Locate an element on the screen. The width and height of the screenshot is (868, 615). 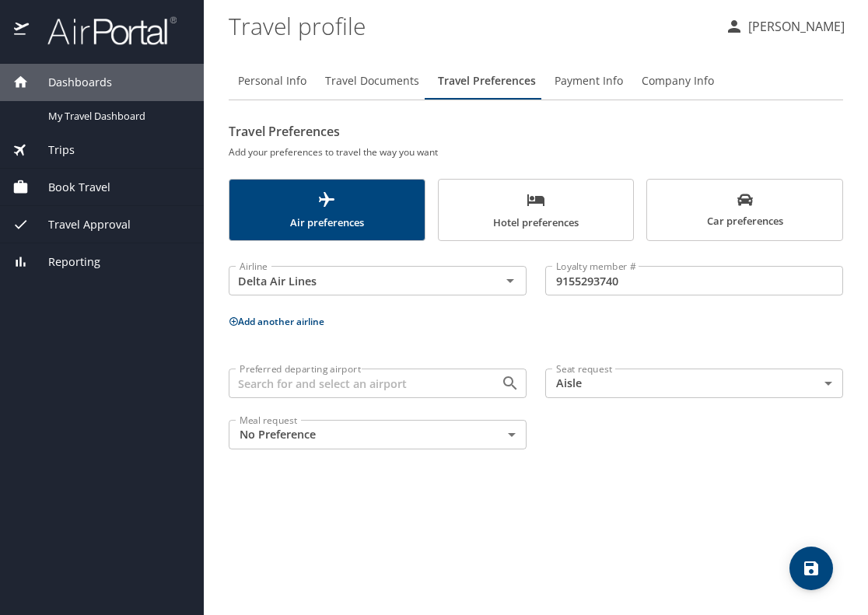
span: Book Travel is located at coordinates (69, 187).